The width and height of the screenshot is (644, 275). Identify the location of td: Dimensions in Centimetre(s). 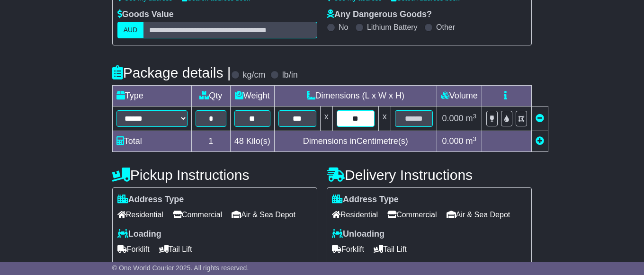
(355, 142).